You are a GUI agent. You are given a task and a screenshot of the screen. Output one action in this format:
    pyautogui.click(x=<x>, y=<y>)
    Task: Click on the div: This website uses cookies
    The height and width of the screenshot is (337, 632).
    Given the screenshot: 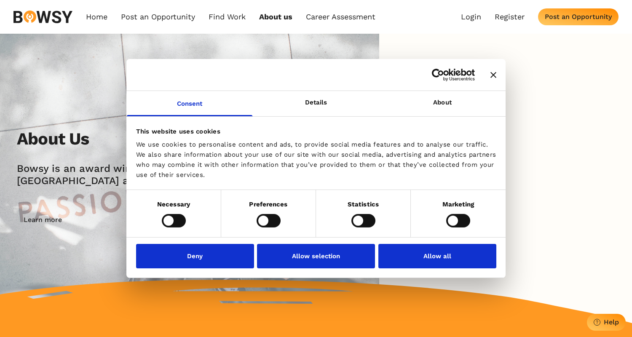 What is the action you would take?
    pyautogui.click(x=316, y=131)
    